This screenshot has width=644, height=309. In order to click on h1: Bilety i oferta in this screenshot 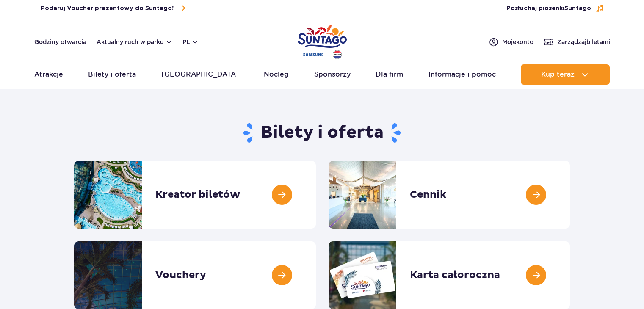, I will do `click(322, 133)`.